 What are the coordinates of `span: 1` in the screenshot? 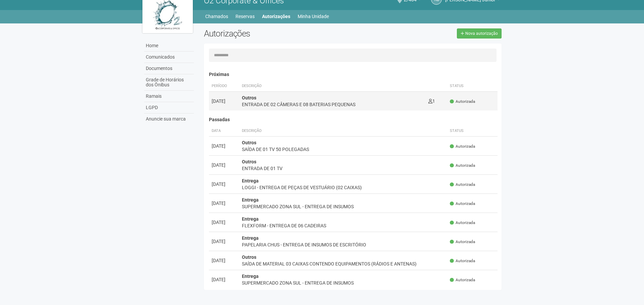 It's located at (431, 102).